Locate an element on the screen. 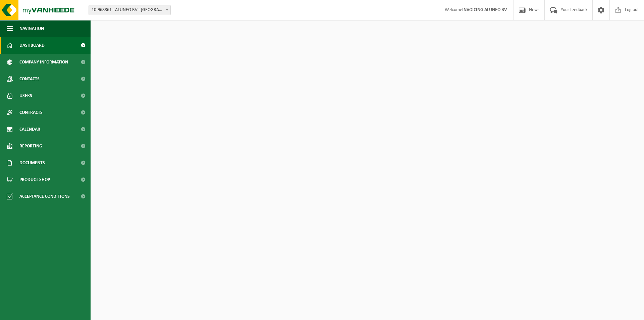  span: Acceptance conditions is located at coordinates (45, 197).